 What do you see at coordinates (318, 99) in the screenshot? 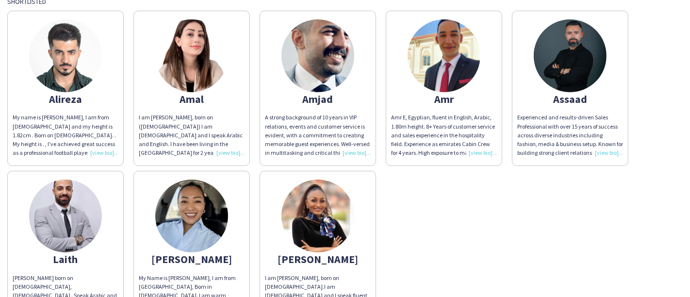
I see `div: Amjad` at bounding box center [318, 99].